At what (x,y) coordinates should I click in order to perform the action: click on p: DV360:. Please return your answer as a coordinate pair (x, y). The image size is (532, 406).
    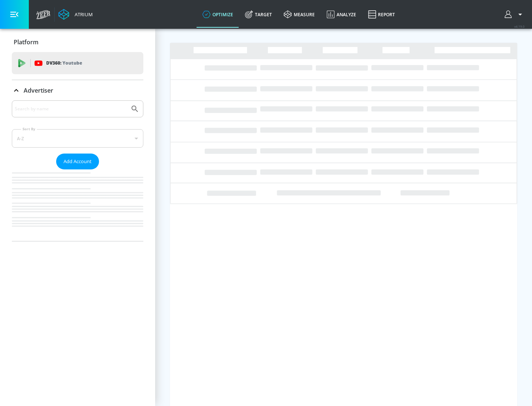
    Looking at the image, I should click on (64, 63).